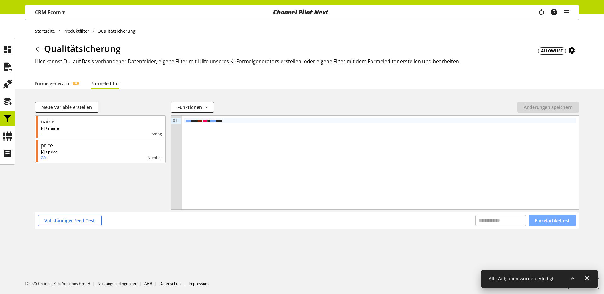  What do you see at coordinates (69, 220) in the screenshot?
I see `span: Vollständiger Feed-Test` at bounding box center [69, 220].